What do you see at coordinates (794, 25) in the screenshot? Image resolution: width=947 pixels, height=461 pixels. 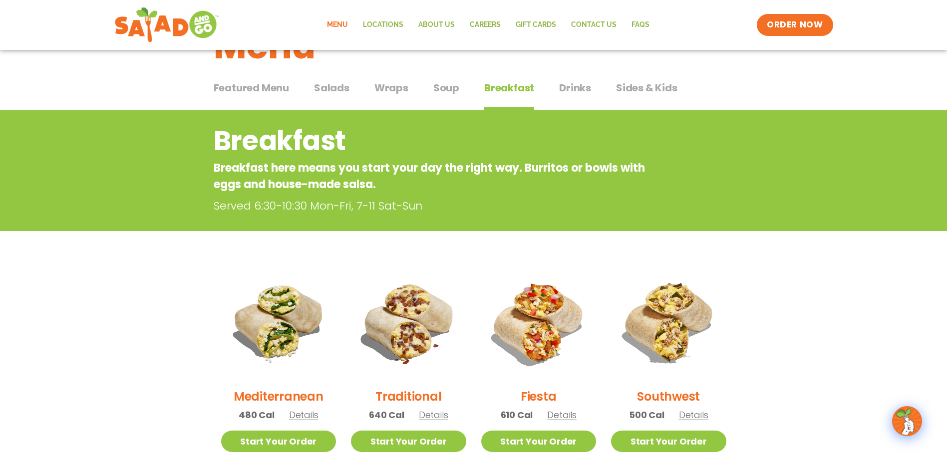 I see `a: ORDER NOW` at bounding box center [794, 25].